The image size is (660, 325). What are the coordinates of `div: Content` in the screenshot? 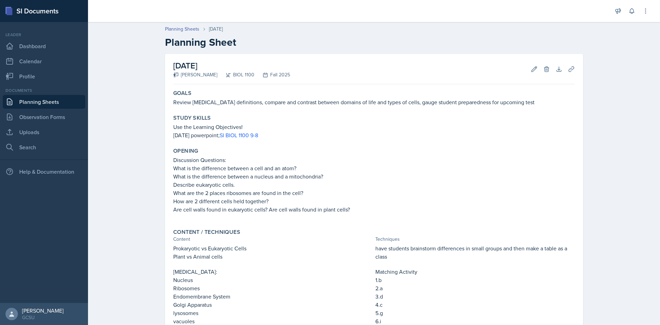 It's located at (273, 239).